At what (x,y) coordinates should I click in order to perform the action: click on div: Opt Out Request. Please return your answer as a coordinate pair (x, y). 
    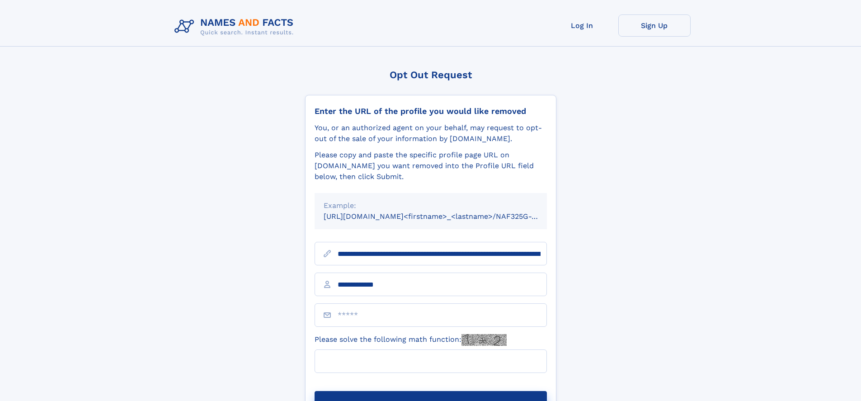
    Looking at the image, I should click on (431, 75).